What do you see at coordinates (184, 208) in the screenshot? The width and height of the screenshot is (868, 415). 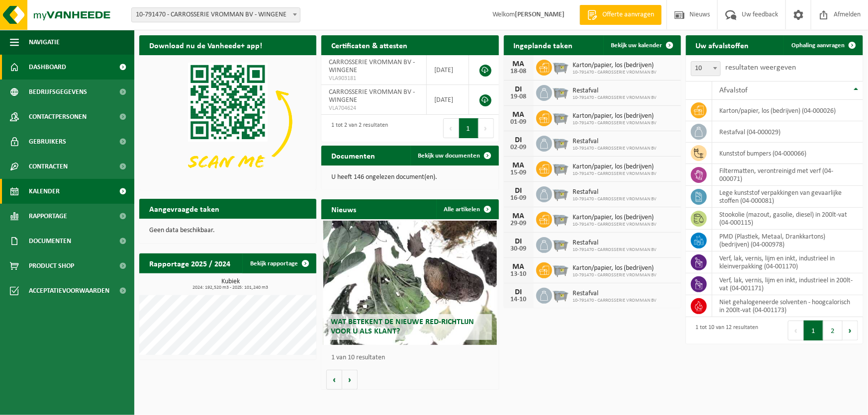 I see `h2: Aangevraagde taken` at bounding box center [184, 208].